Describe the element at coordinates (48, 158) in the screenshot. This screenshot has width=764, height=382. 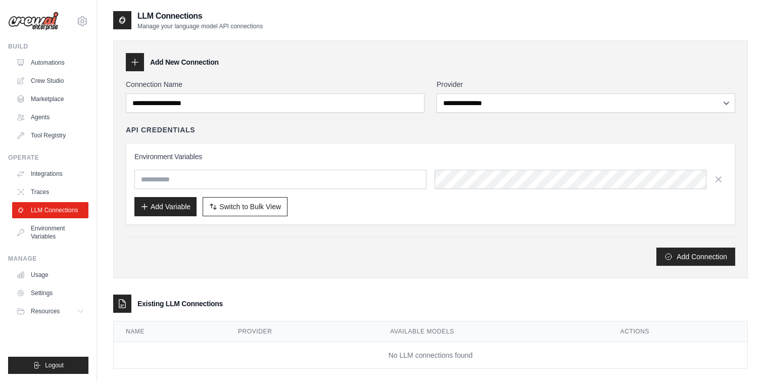
I see `div: Operate` at that location.